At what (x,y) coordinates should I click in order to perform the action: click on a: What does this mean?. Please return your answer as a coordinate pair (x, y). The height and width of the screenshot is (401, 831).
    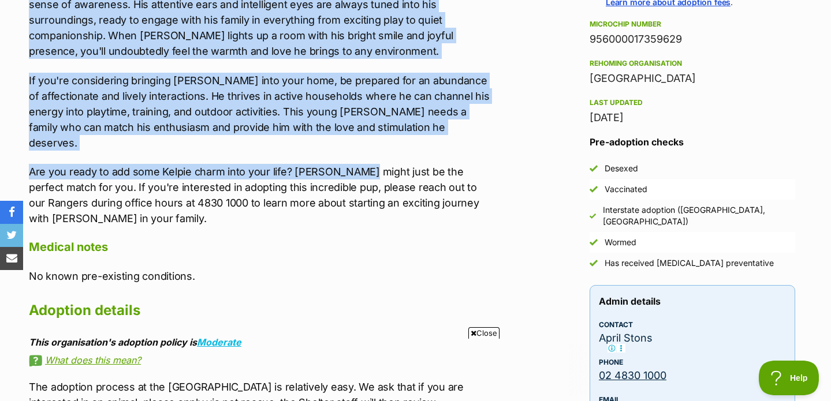
    Looking at the image, I should click on (262, 360).